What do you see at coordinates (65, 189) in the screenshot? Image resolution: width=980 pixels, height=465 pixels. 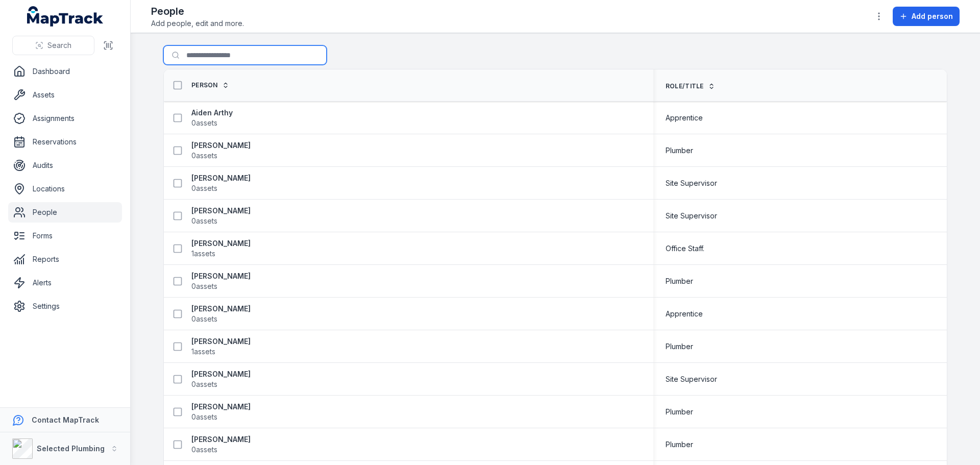 I see `a: Locations` at bounding box center [65, 189].